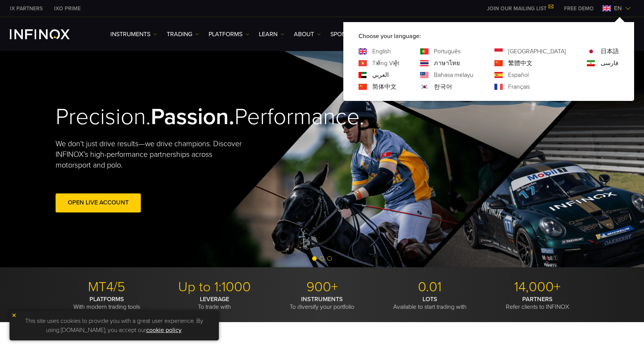 The image size is (644, 348). Describe the element at coordinates (430, 299) in the screenshot. I see `strong: LOTS` at that location.